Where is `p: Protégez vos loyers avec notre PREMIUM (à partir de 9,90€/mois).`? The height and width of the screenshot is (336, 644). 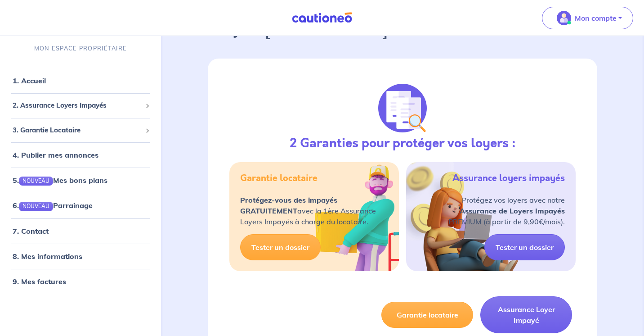 p: Protégez vos loyers avec notre PREMIUM (à partir de 9,90€/mois). is located at coordinates (507, 211).